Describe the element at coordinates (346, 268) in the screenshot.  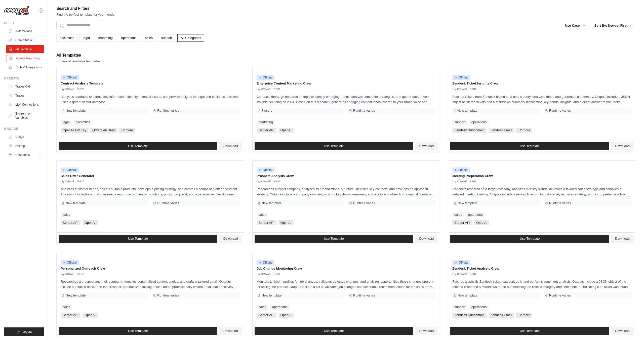
I see `p: Job Change Monitoring Crew` at that location.